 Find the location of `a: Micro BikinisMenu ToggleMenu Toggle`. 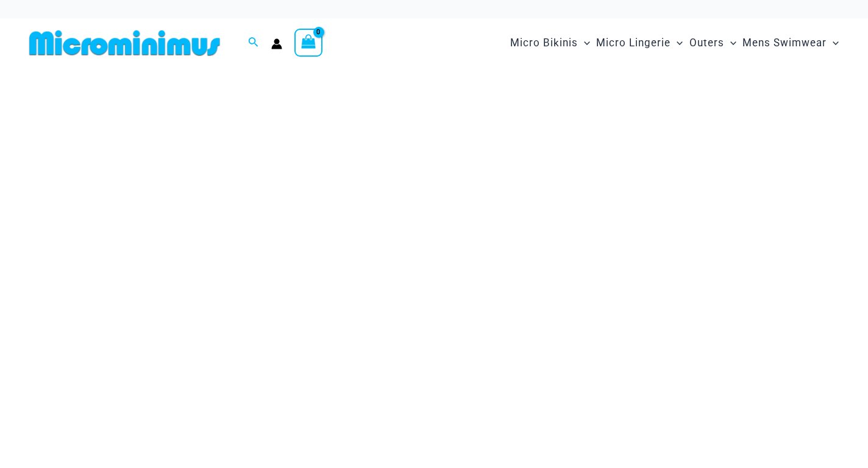

a: Micro BikinisMenu ToggleMenu Toggle is located at coordinates (550, 43).